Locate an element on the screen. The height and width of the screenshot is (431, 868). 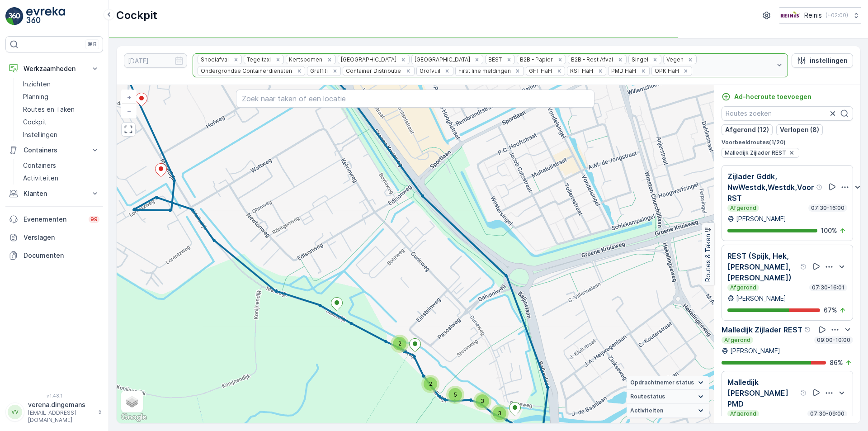
img: logo is located at coordinates (14, 17).